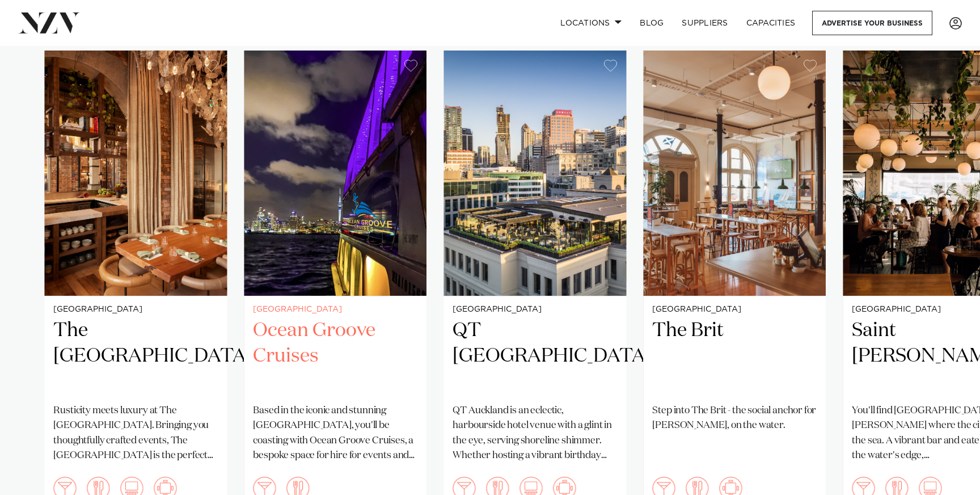 The width and height of the screenshot is (980, 495). What do you see at coordinates (49, 22) in the screenshot?
I see `img: nzv-logo.png` at bounding box center [49, 22].